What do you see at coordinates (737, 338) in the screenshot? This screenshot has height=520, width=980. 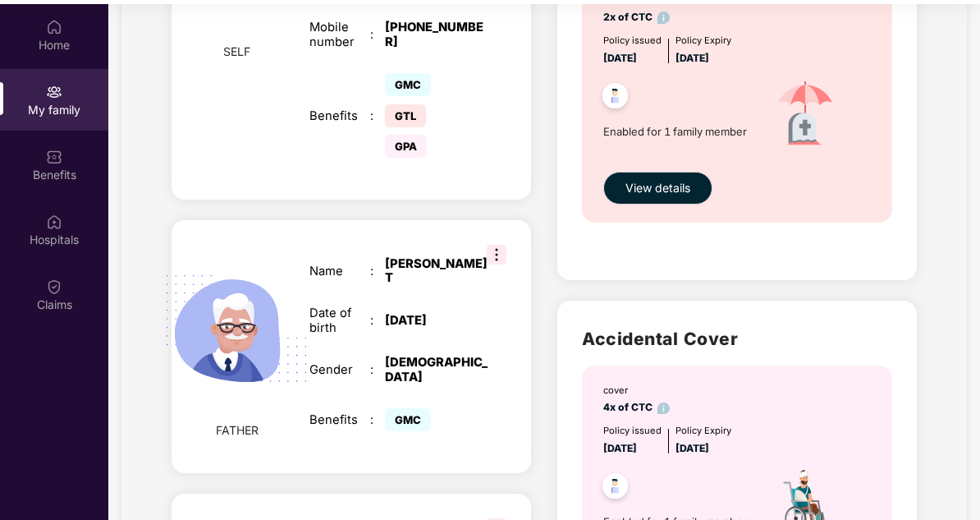 I see `h2: Accidental Cover` at bounding box center [737, 338].